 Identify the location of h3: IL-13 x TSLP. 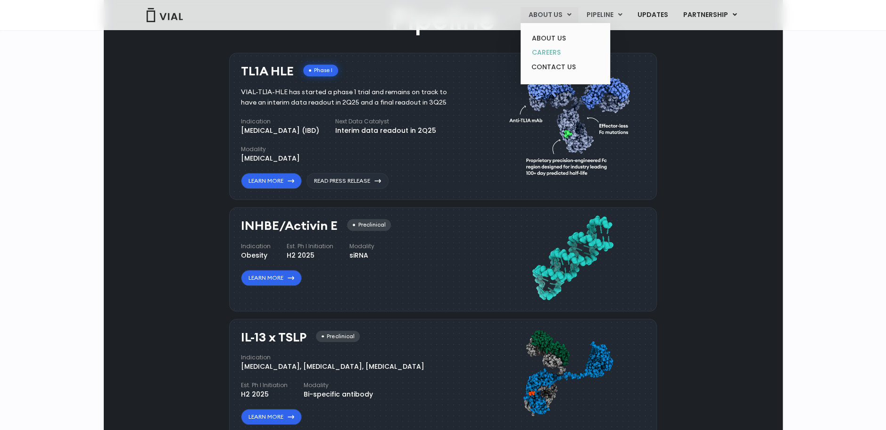
(273, 338).